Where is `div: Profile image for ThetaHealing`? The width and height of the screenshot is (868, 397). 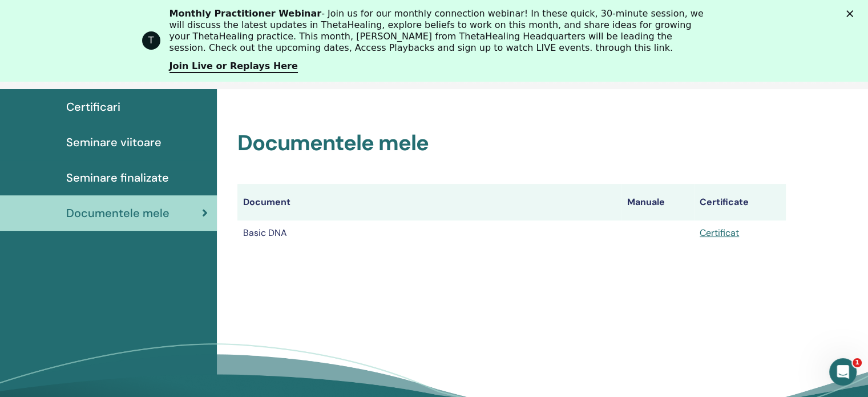 div: Profile image for ThetaHealing is located at coordinates (151, 40).